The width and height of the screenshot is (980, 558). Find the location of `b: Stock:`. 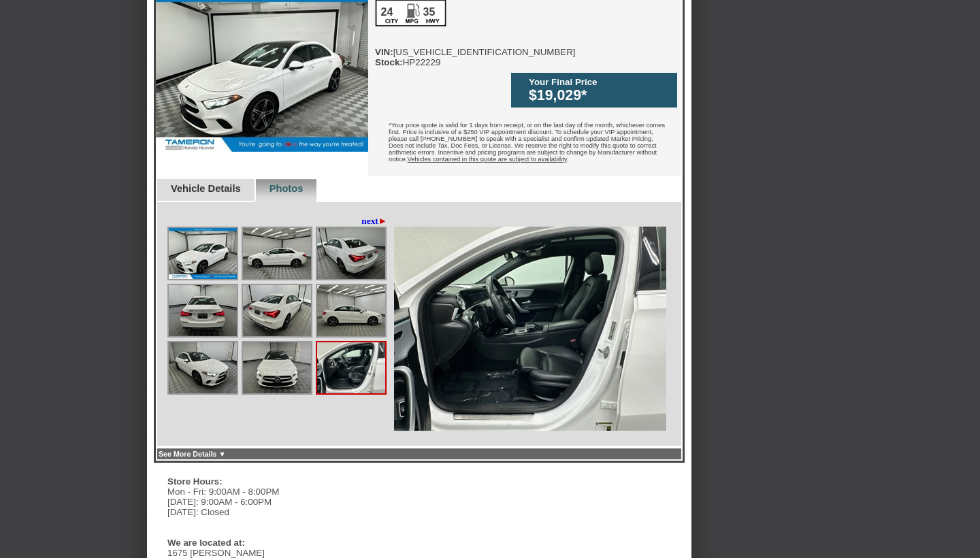

b: Stock: is located at coordinates (388, 62).